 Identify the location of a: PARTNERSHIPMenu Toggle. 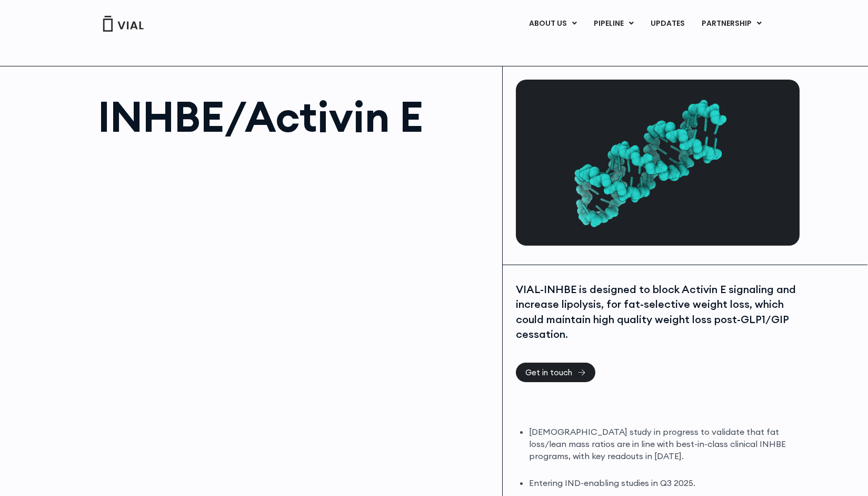
(732, 24).